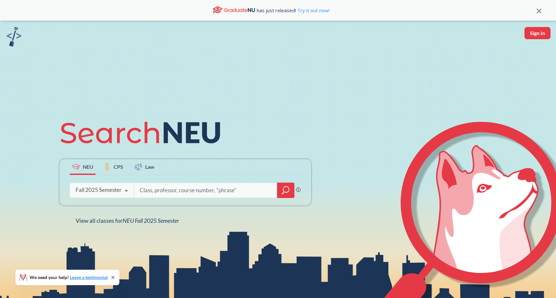 The image size is (556, 298). I want to click on div: magnifying glass, so click(286, 191).